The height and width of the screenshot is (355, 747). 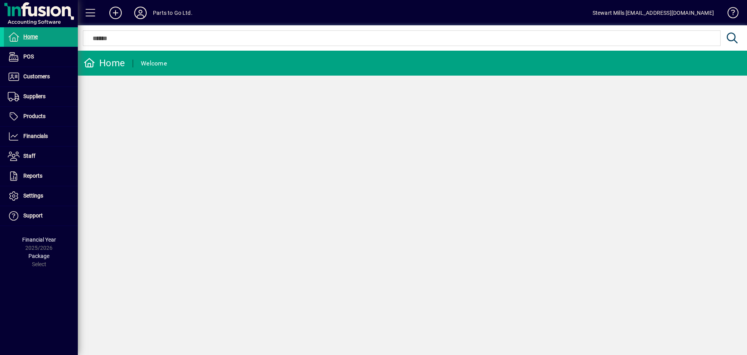 What do you see at coordinates (39, 239) in the screenshot?
I see `span: Financial Year` at bounding box center [39, 239].